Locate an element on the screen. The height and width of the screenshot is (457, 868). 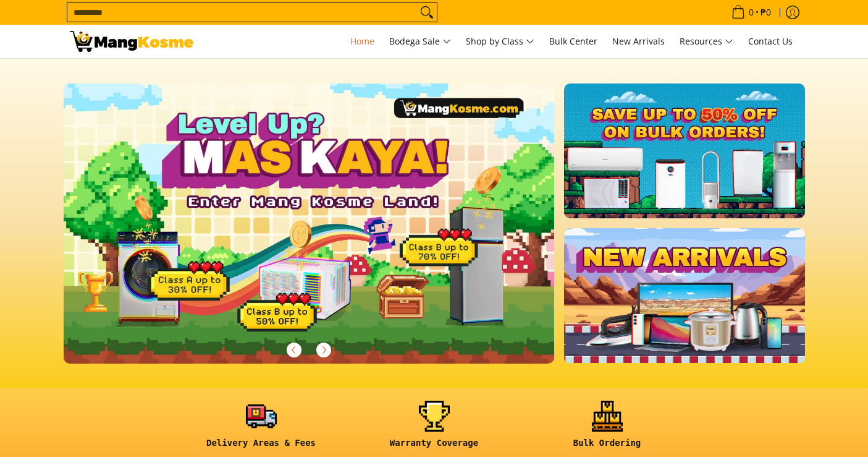
img: Gaming desktop banner is located at coordinates (309, 223).